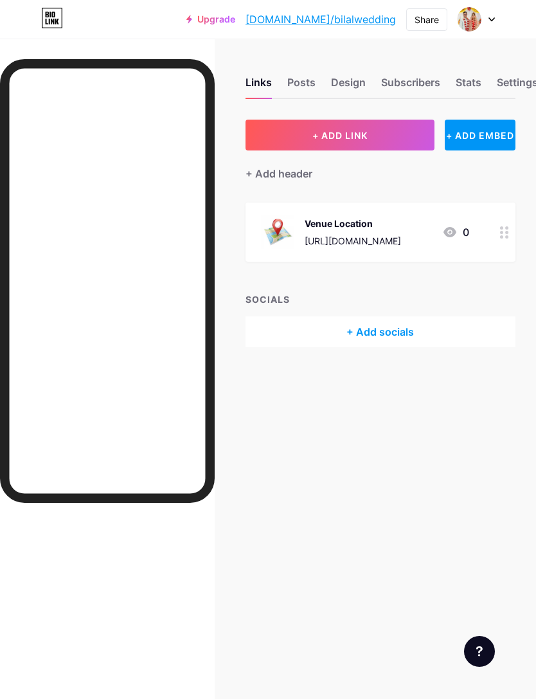 The width and height of the screenshot is (536, 699). I want to click on button: + ADD LINK, so click(340, 135).